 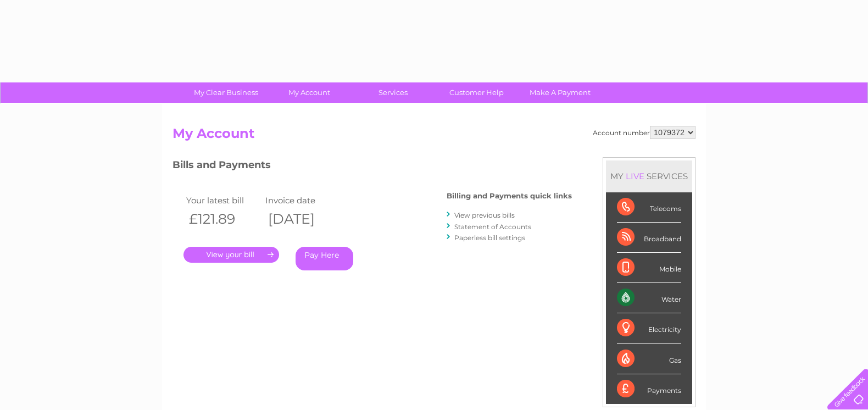 What do you see at coordinates (225, 92) in the screenshot?
I see `a: My Clear Business` at bounding box center [225, 92].